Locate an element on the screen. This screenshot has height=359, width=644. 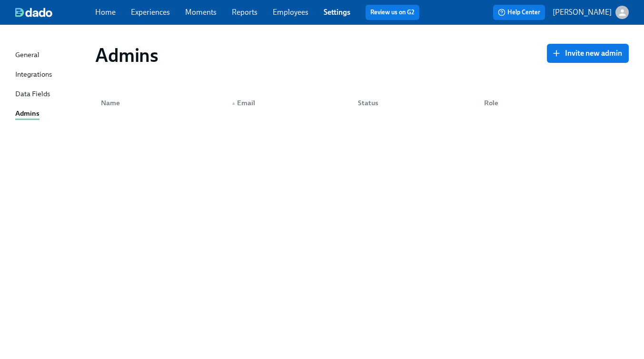
a: Employees is located at coordinates (290, 12).